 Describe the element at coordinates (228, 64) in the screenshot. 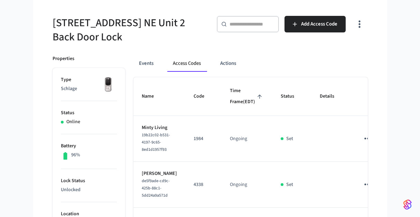

I see `button: Actions` at that location.